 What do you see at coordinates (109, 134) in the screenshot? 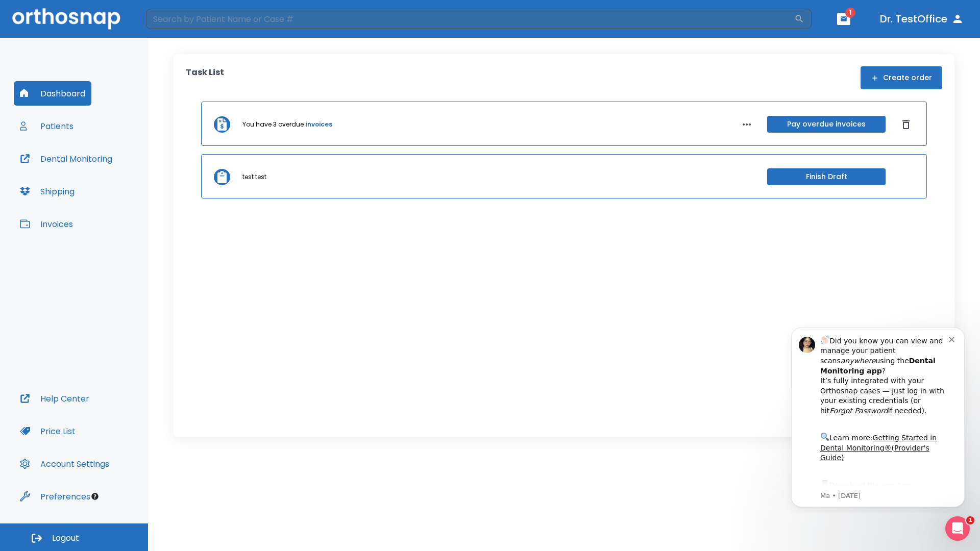
I see `div: Learn more: ​` at bounding box center [109, 134].